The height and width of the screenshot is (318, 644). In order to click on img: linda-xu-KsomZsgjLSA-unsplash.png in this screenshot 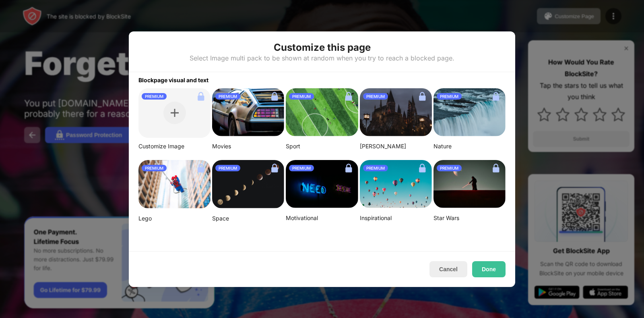, I will do `click(248, 184)`.